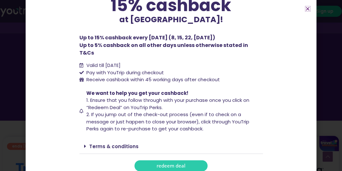 The height and width of the screenshot is (171, 342). What do you see at coordinates (168, 104) in the screenshot?
I see `span: 1. Ensure that you follow through with your purchase once you click on “Redeem Deal” on YouTrip P...` at bounding box center [168, 104].